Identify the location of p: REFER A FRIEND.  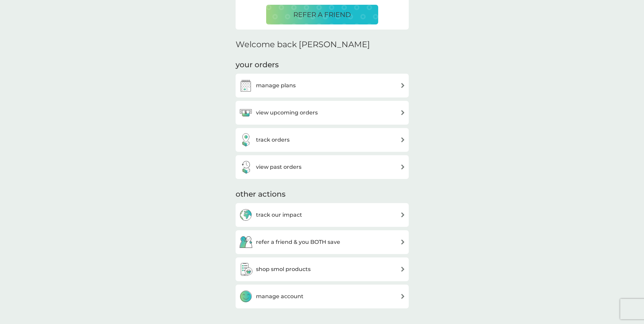
(322, 15).